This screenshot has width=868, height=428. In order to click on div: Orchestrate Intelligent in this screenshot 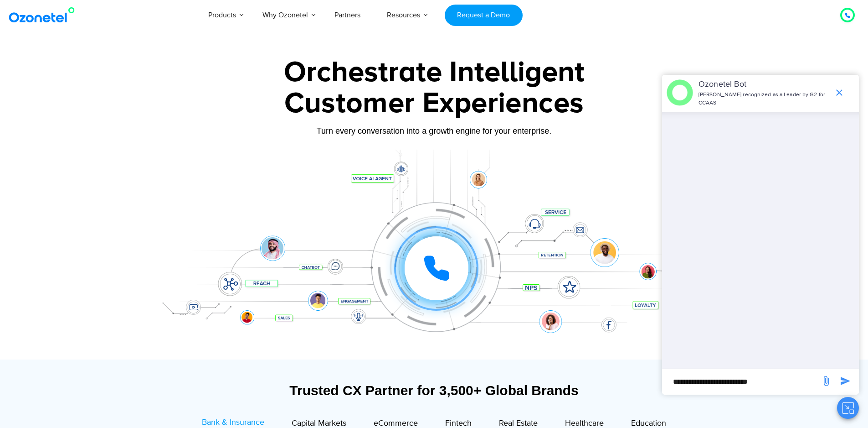, I will do `click(434, 72)`.